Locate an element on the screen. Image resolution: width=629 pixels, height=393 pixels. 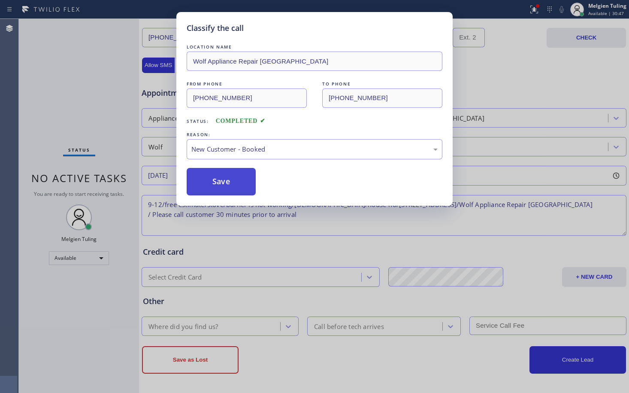
div: REASON: is located at coordinates (315, 134).